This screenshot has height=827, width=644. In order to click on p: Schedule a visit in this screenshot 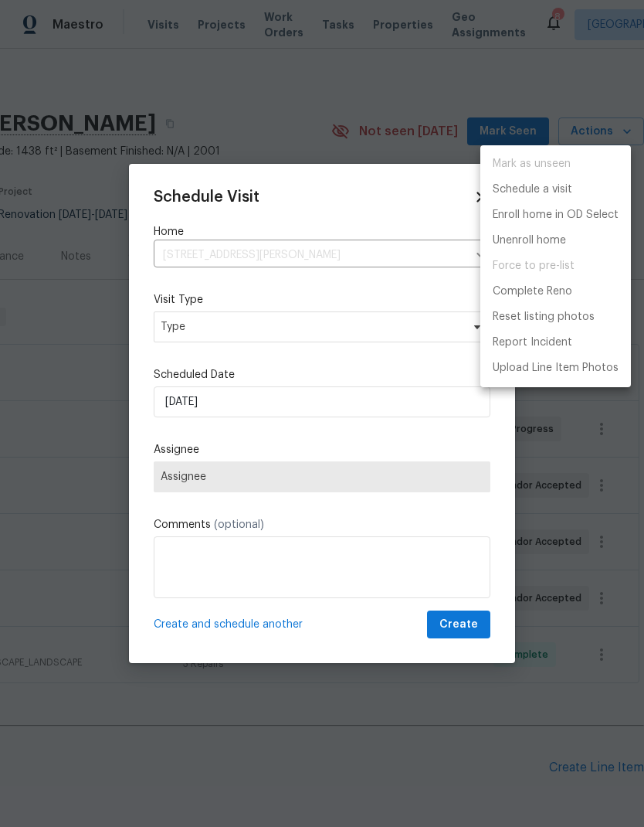, I will do `click(532, 189)`.